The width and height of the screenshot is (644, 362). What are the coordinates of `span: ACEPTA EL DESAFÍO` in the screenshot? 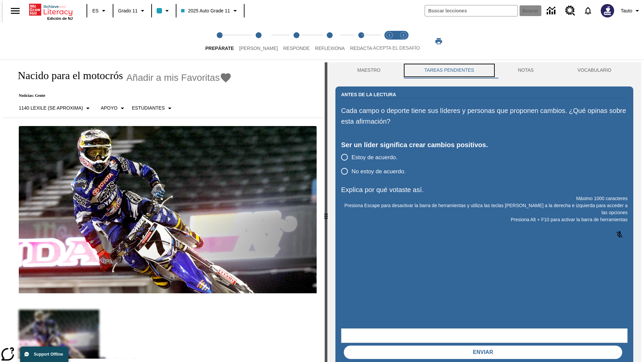 It's located at (396, 48).